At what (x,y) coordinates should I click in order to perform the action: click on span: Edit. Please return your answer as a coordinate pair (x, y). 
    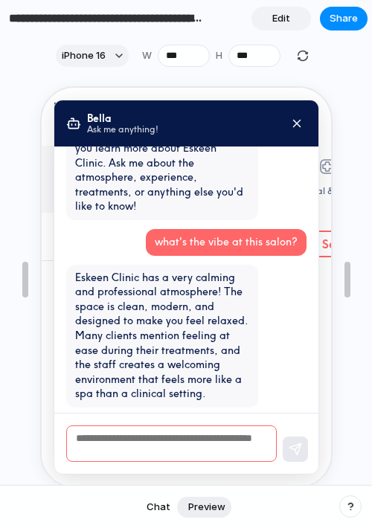
    Looking at the image, I should click on (281, 19).